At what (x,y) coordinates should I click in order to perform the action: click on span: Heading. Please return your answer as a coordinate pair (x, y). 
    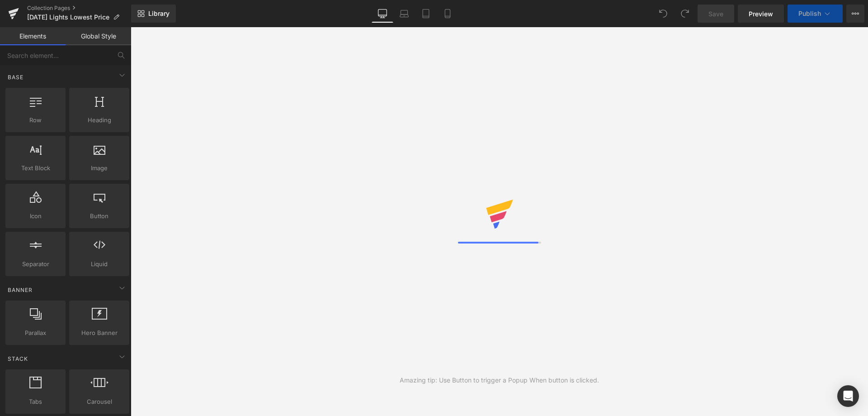
    Looking at the image, I should click on (99, 120).